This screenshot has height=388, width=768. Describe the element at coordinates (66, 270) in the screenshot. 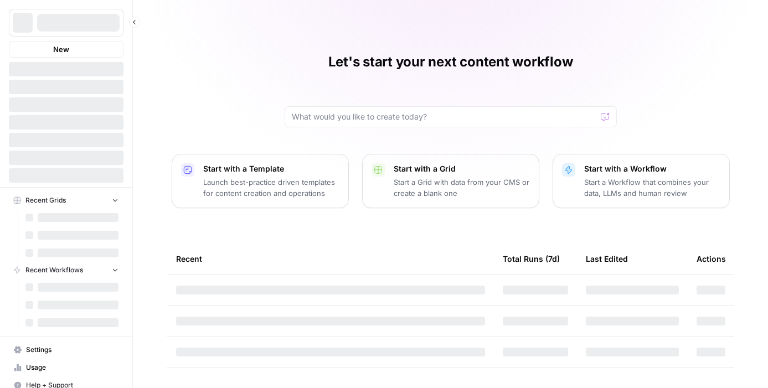

I see `button: Recent Workflows` at that location.